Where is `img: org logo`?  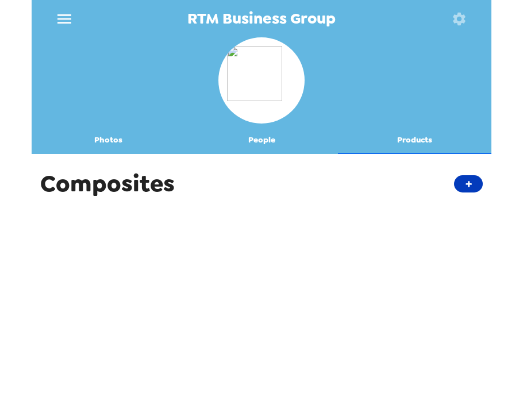 img: org logo is located at coordinates (262, 80).